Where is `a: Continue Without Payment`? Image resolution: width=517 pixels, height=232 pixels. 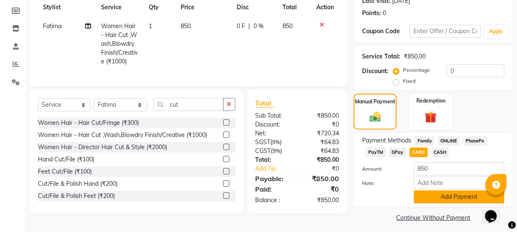
a: Continue Without Payment is located at coordinates (433, 218).